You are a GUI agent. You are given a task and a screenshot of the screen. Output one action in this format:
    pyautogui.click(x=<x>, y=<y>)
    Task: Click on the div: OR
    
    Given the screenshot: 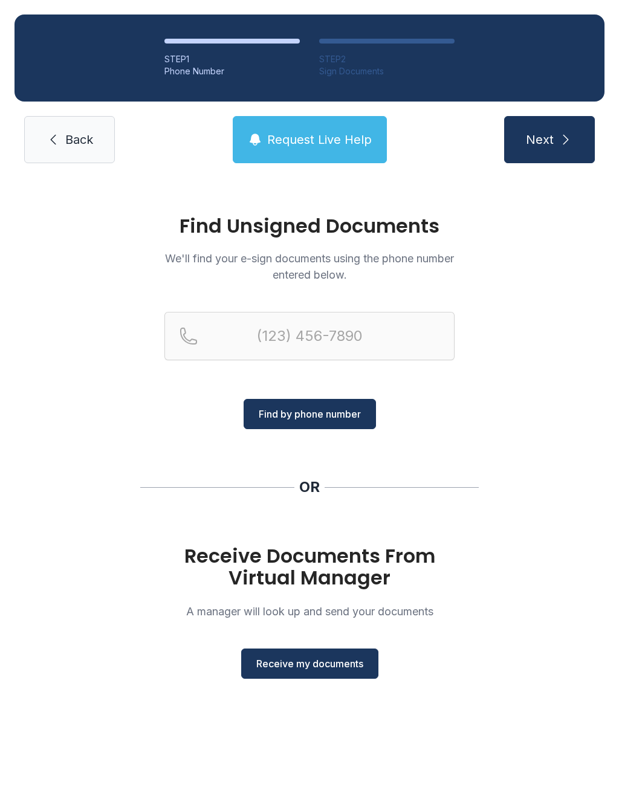 What is the action you would take?
    pyautogui.click(x=309, y=487)
    